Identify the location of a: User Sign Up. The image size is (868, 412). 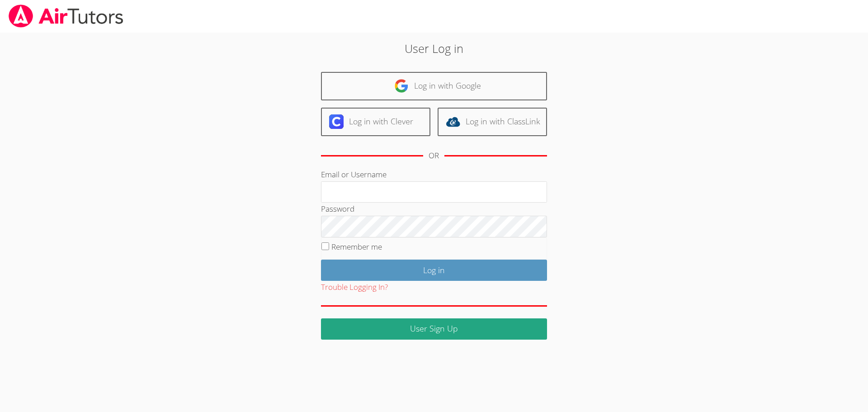
(434, 329).